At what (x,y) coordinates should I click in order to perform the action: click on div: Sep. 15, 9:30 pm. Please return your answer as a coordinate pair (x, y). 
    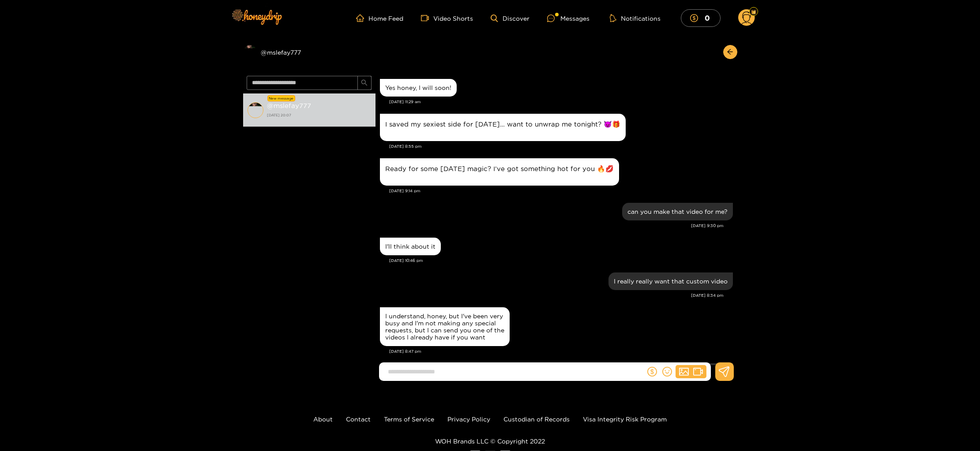
    Looking at the image, I should click on (677, 211).